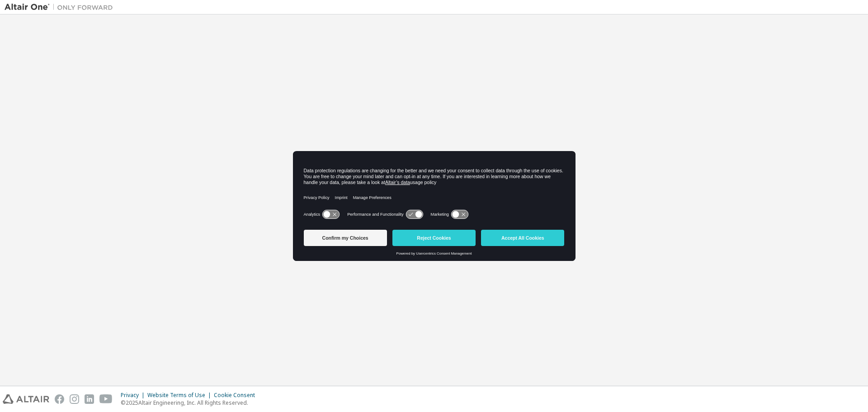 The width and height of the screenshot is (868, 412). I want to click on div: Privacy, so click(134, 396).